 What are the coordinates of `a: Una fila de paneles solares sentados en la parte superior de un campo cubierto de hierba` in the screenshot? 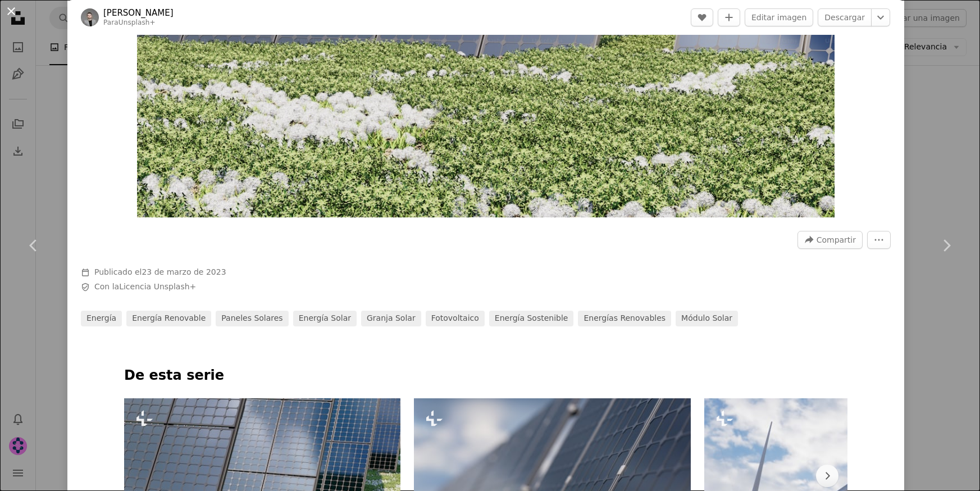 It's located at (262, 475).